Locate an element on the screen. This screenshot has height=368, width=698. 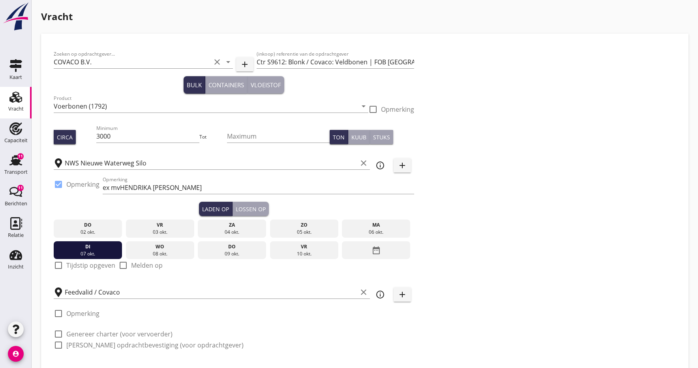
div: 04 okt. is located at coordinates (232, 232).